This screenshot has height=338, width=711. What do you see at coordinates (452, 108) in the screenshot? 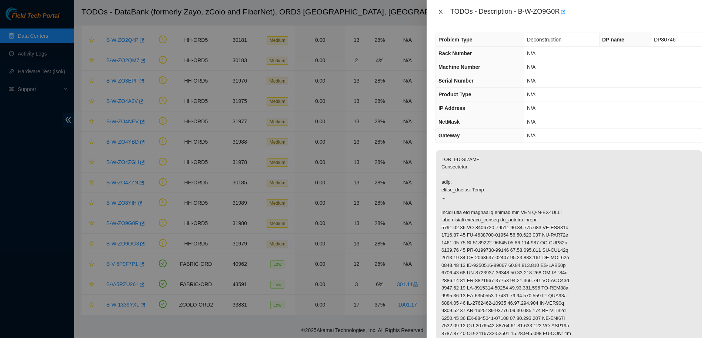
I see `span: IP Address` at bounding box center [452, 108].